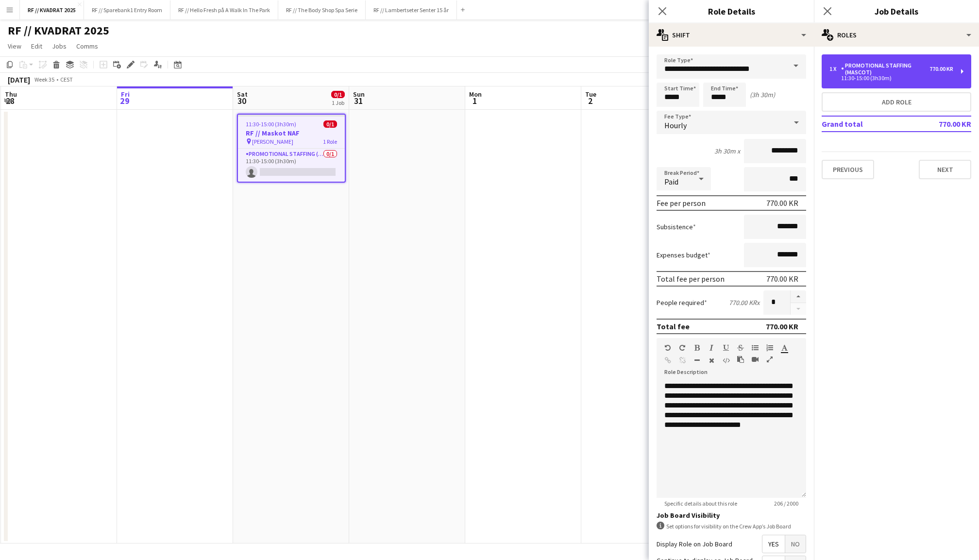  What do you see at coordinates (10, 100) in the screenshot?
I see `span: 28` at bounding box center [10, 100].